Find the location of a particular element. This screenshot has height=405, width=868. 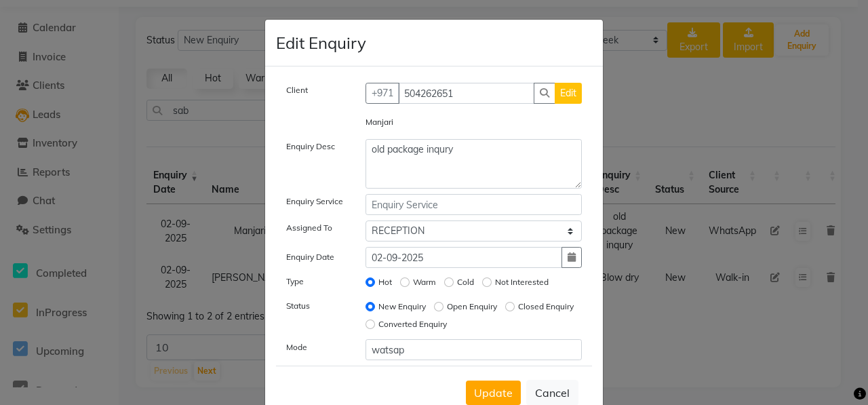

label: Manjari is located at coordinates (379, 122).